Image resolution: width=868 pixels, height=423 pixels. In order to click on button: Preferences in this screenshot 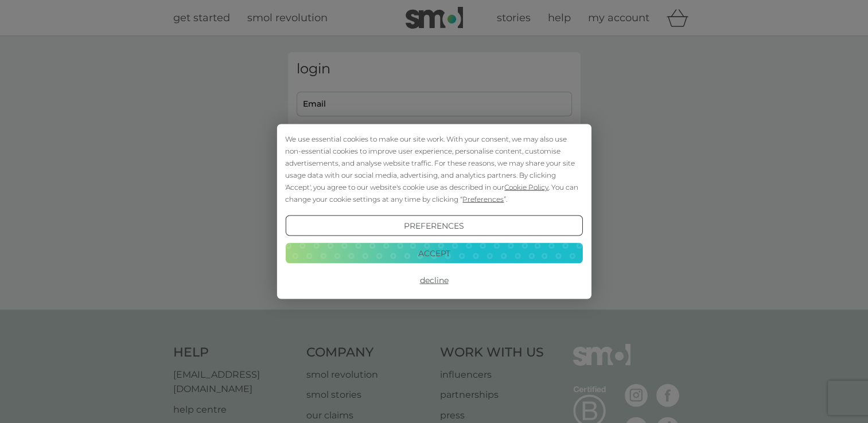, I will do `click(434, 226)`.